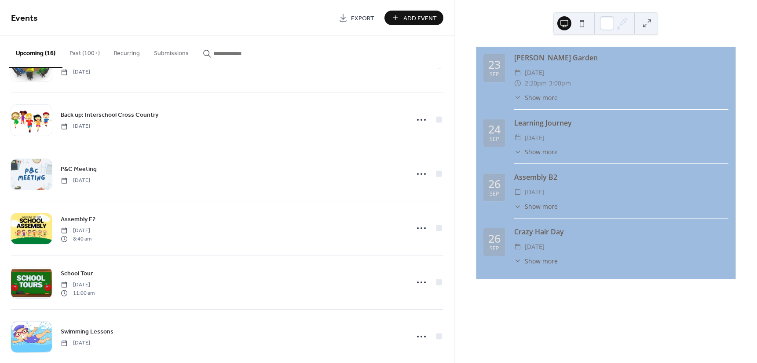  I want to click on div: 24, so click(495, 129).